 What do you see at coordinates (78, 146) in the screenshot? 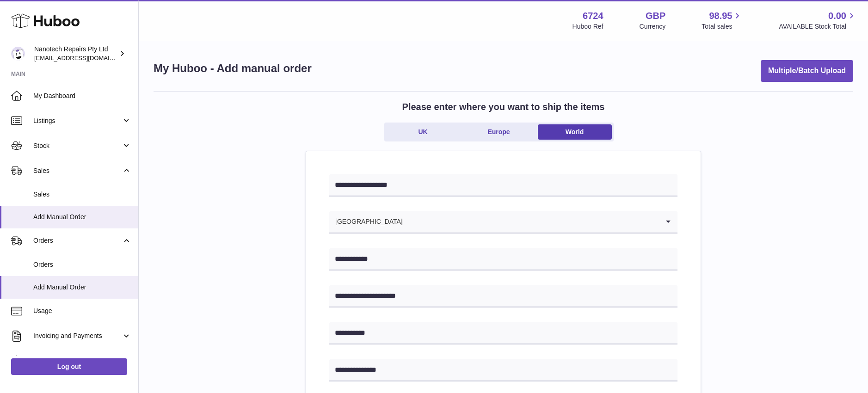
I see `span: Stock` at bounding box center [78, 146].